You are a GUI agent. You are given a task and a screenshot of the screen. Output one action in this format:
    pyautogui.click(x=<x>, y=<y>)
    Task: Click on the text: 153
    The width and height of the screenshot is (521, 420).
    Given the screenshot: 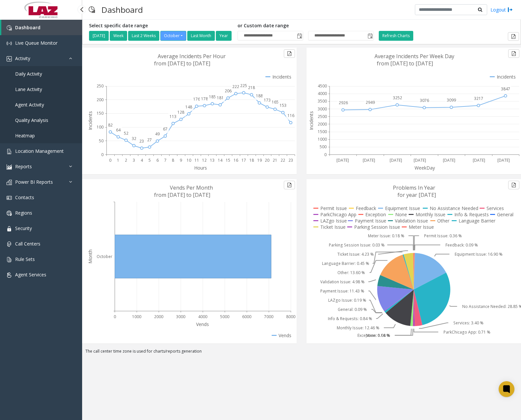 What is the action you would take?
    pyautogui.click(x=283, y=105)
    